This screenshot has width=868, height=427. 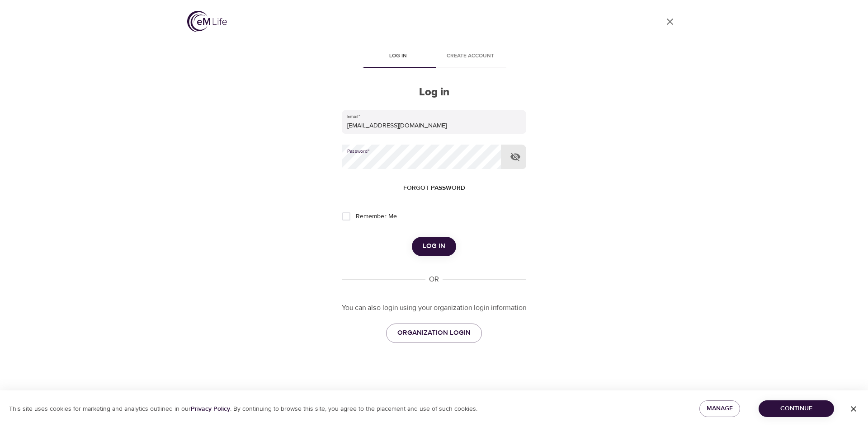 I want to click on h2: Log in, so click(x=434, y=92).